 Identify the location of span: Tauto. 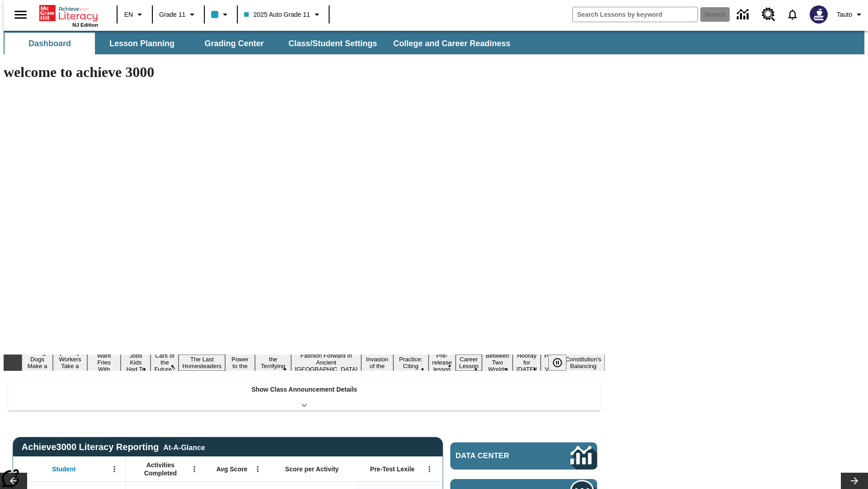
(845, 15).